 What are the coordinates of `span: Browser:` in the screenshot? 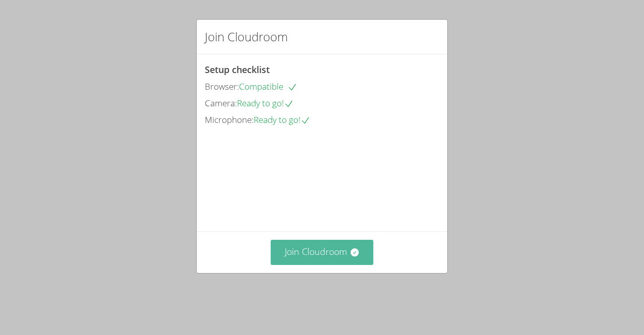 It's located at (222, 86).